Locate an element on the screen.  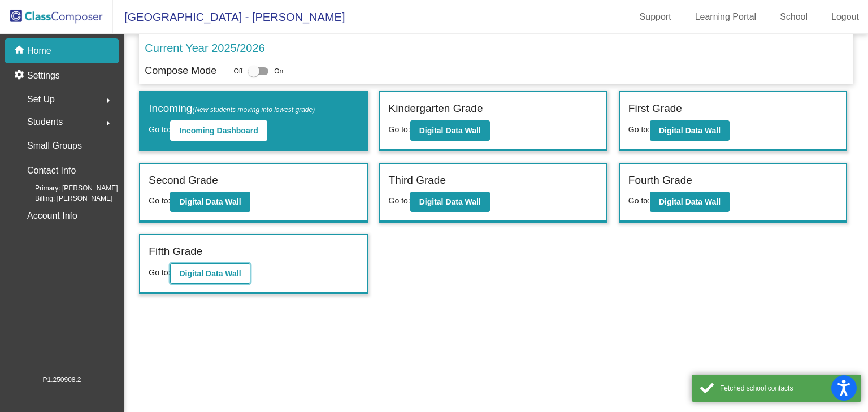
span: (New students moving into lowest grade) is located at coordinates (254, 110).